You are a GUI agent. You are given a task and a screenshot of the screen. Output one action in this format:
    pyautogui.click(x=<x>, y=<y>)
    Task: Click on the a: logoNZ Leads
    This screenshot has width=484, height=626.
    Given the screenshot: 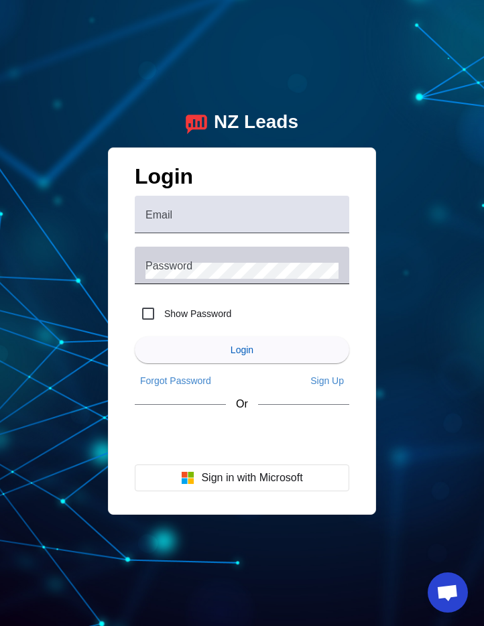 What is the action you would take?
    pyautogui.click(x=242, y=123)
    